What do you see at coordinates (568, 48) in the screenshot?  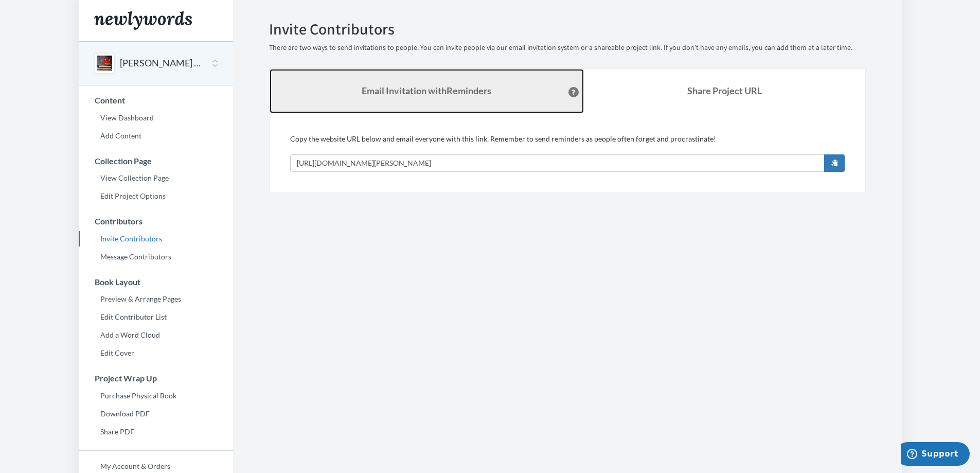 I see `p: There are two ways to send invitations to people. You can invite people via our email invitation ...` at bounding box center [568, 48].